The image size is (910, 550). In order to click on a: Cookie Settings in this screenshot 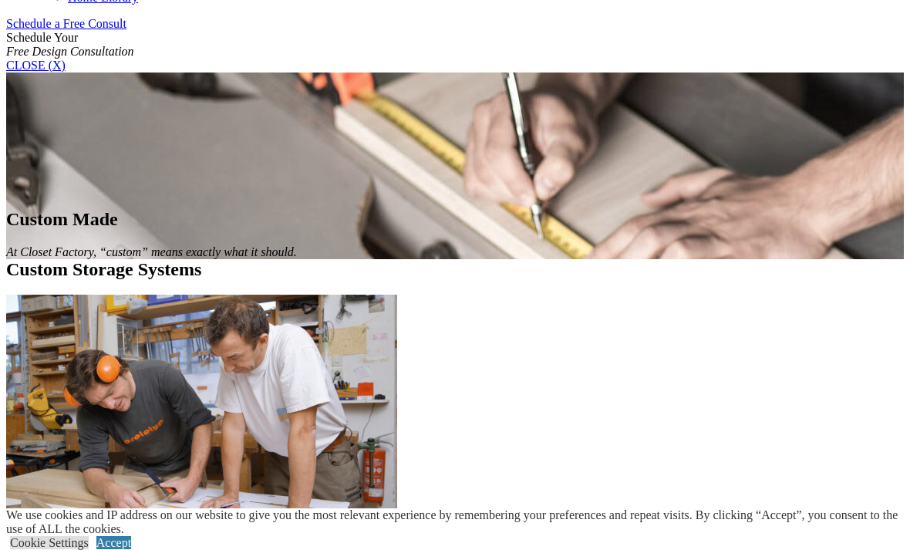, I will do `click(49, 542)`.